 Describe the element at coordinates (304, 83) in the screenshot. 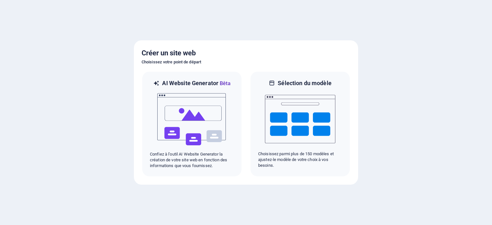

I see `h6: Sélection du modèle` at that location.